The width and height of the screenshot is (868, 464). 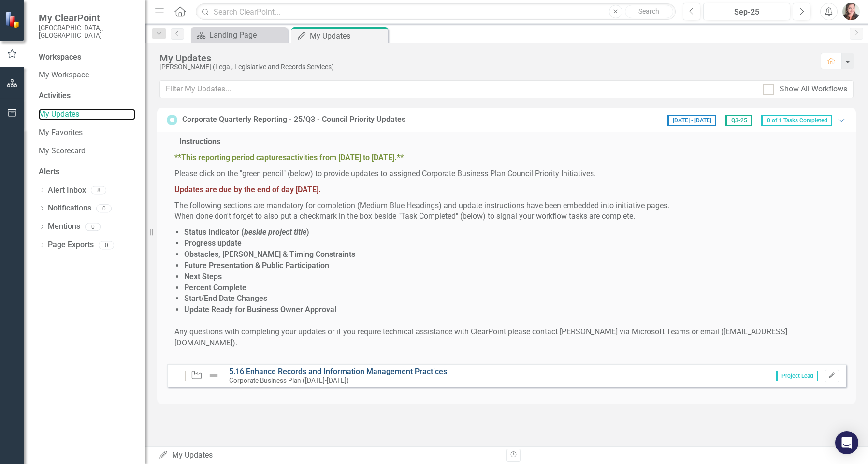 What do you see at coordinates (225, 298) in the screenshot?
I see `strong: Start/End Date Changes` at bounding box center [225, 298].